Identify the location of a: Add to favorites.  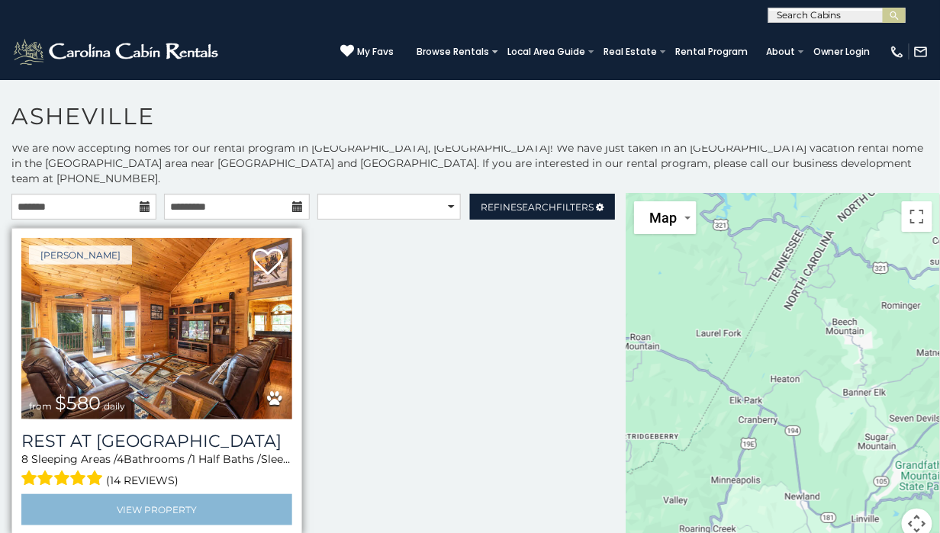
(268, 263).